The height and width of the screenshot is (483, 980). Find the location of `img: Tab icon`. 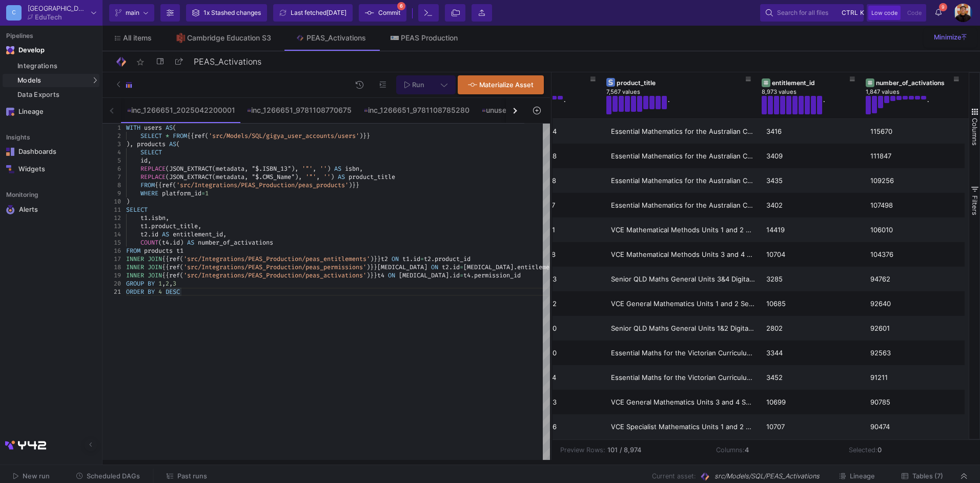

img: Tab icon is located at coordinates (395, 38).